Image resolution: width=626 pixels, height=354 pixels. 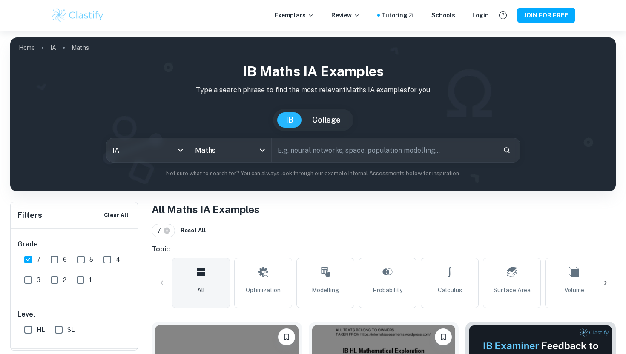 What do you see at coordinates (383, 150) in the screenshot?
I see `input: E.g. neural networks, space, population modelling...` at bounding box center [383, 150].